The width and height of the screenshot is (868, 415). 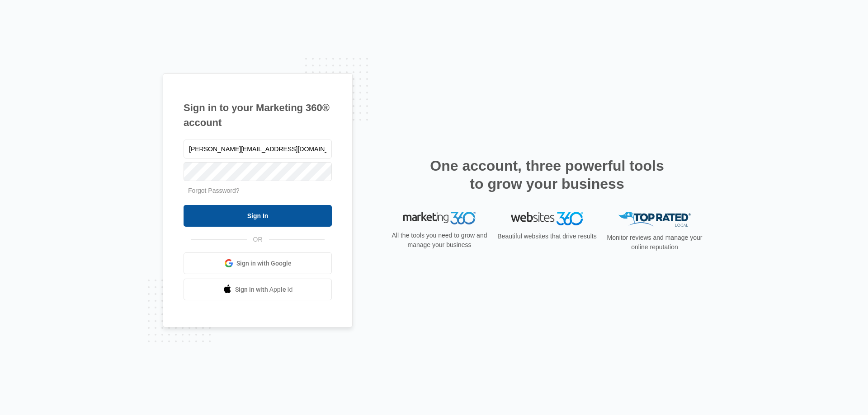 I want to click on img: Websites 360, so click(x=547, y=218).